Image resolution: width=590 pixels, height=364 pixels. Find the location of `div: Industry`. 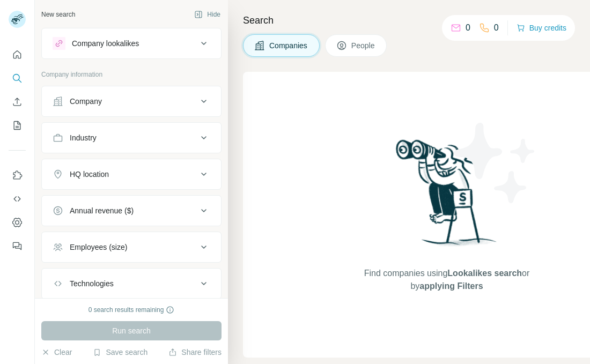

div: Industry is located at coordinates (83, 138).